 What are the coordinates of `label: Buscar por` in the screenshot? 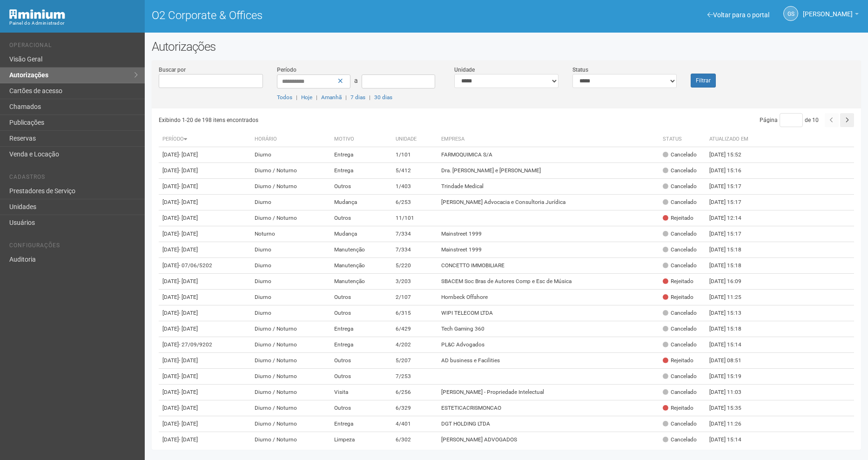 It's located at (172, 70).